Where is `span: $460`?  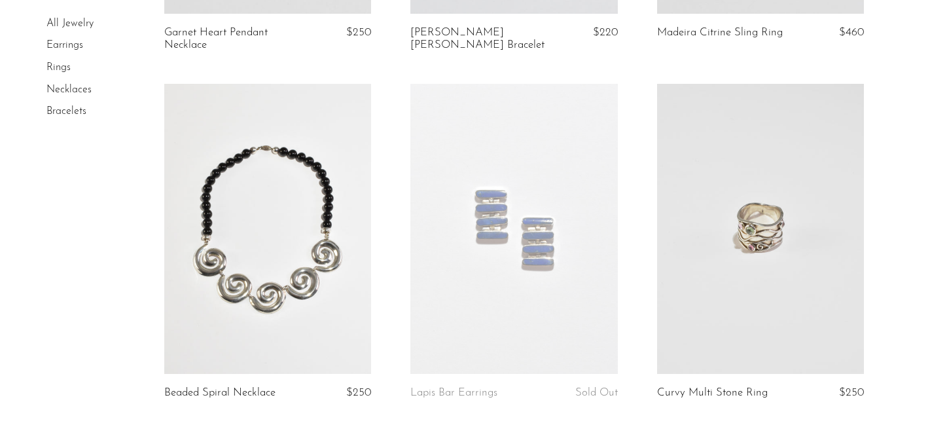
span: $460 is located at coordinates (852, 32).